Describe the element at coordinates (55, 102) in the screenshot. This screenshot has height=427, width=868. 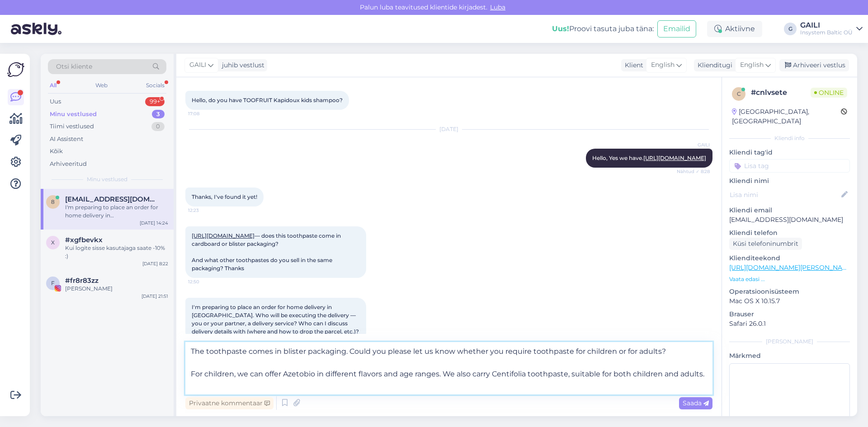
I see `div: Uus` at that location.